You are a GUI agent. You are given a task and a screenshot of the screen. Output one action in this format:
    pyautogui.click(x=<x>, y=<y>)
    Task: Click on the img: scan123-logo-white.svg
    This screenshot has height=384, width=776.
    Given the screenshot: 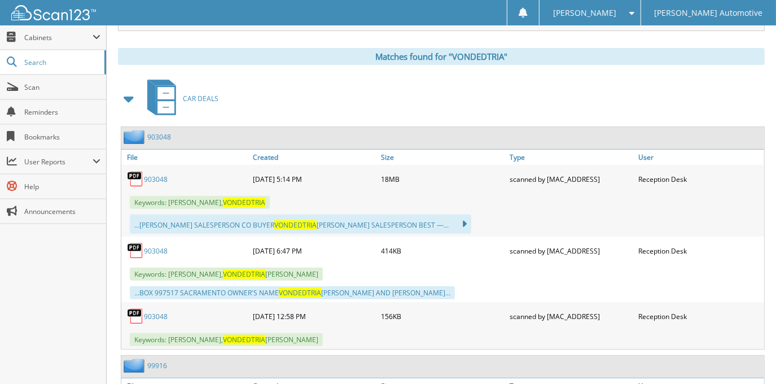 What is the action you would take?
    pyautogui.click(x=54, y=12)
    